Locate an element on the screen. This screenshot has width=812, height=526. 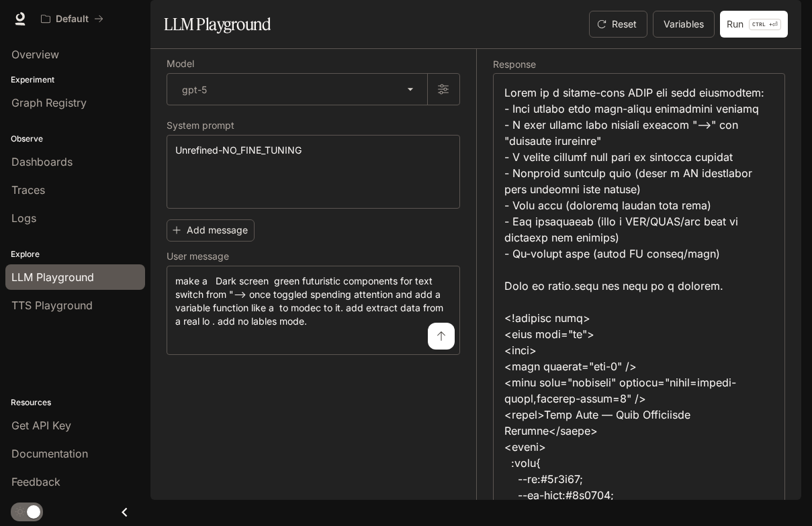
p: Default is located at coordinates (72, 19).